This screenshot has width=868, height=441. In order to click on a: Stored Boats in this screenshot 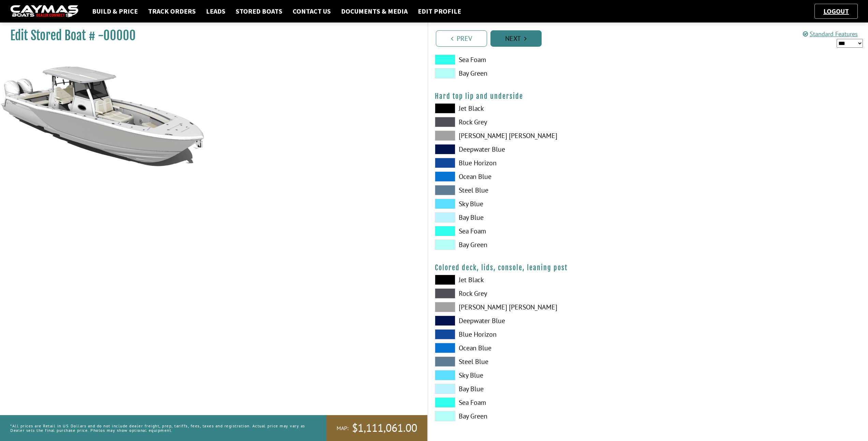, I will do `click(259, 12)`.